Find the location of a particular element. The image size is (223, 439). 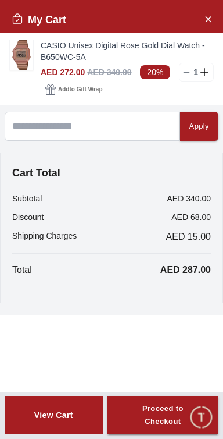

span: AED 15.00 is located at coordinates (188, 237).